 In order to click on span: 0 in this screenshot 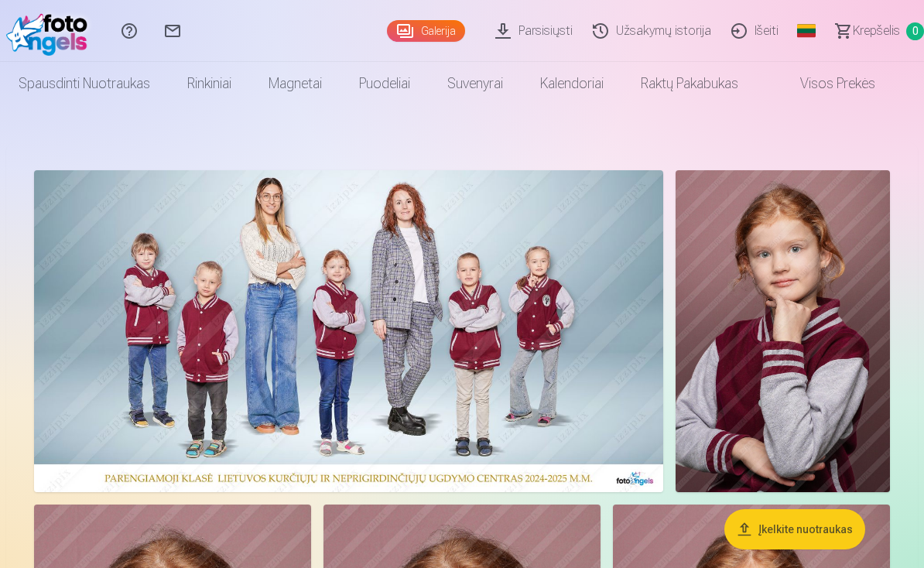, I will do `click(915, 31)`.